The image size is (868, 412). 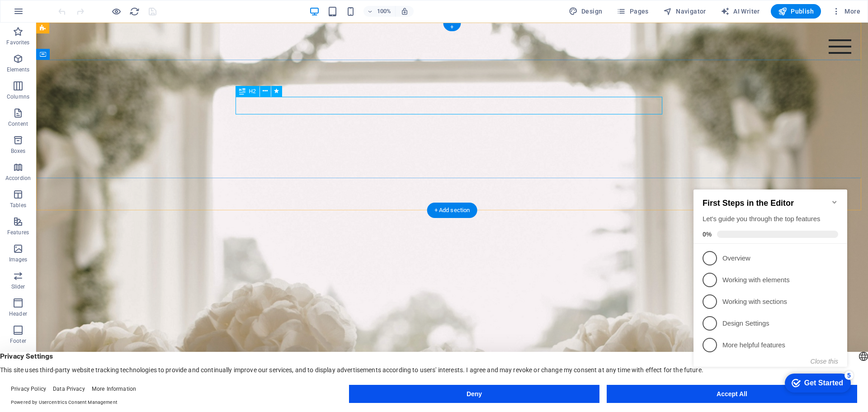 What do you see at coordinates (846, 11) in the screenshot?
I see `span: More` at bounding box center [846, 11].